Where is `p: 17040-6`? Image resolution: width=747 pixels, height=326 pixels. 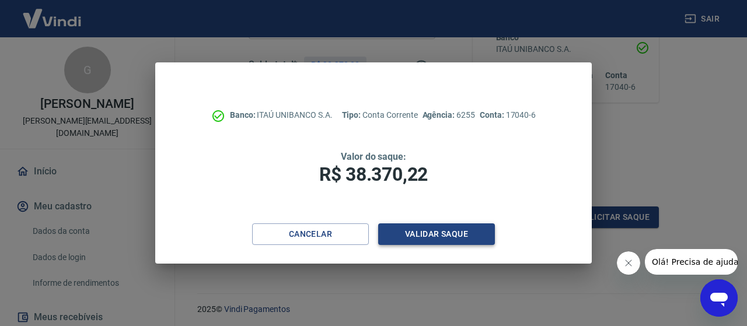 p: 17040-6 is located at coordinates (508, 115).